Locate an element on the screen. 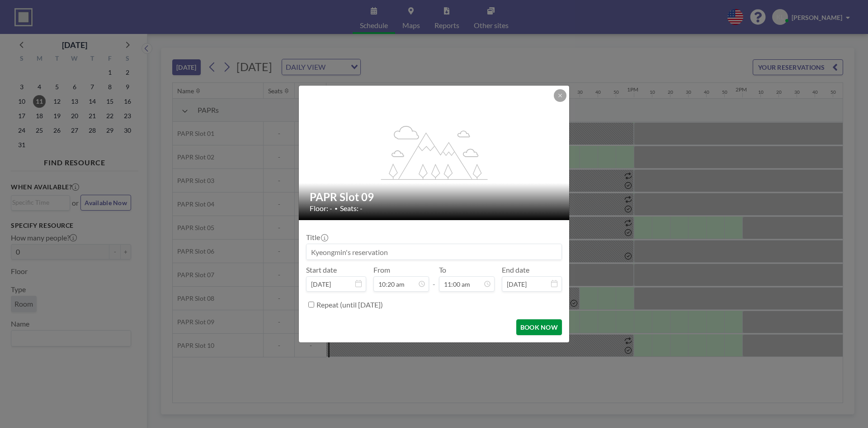  input: Kyeongmin's reservation is located at coordinates (434, 252).